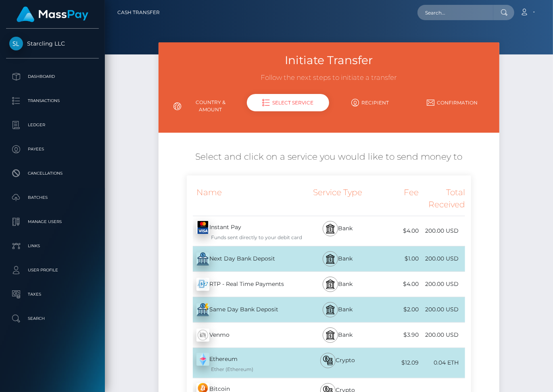 The image size is (553, 392). What do you see at coordinates (441, 199) in the screenshot?
I see `div: Total Received` at bounding box center [441, 199].